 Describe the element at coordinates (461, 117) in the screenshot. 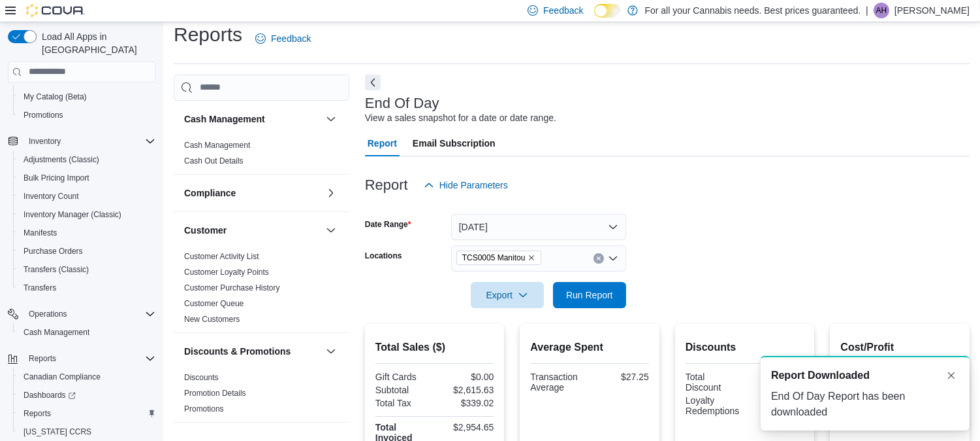

I see `div: View a sales snapshot for a date or date range.` at that location.